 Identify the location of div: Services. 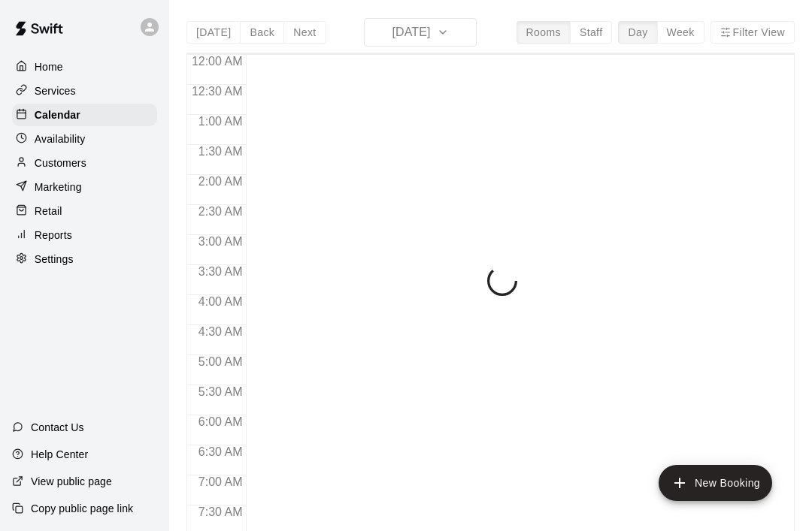
(85, 91).